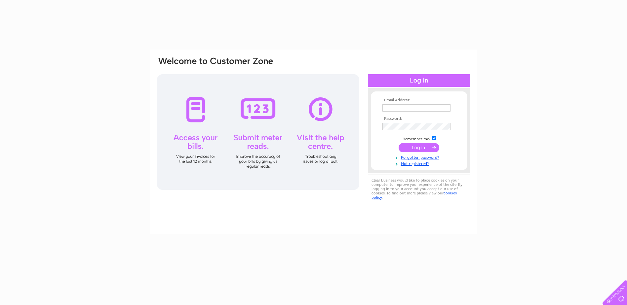  Describe the element at coordinates (419, 100) in the screenshot. I see `th: Email Address:` at that location.